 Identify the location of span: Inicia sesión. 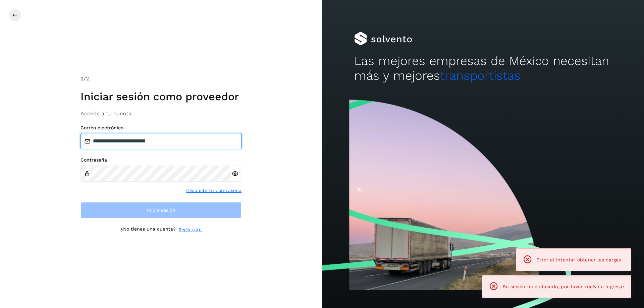
(161, 210).